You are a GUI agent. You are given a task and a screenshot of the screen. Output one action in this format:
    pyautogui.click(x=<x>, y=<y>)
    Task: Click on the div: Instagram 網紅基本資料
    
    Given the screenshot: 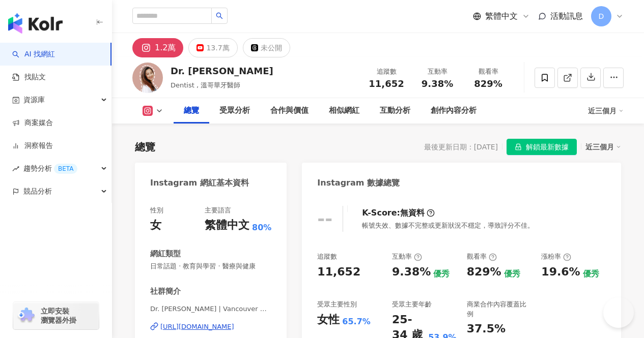 What is the action you would take?
    pyautogui.click(x=200, y=183)
    